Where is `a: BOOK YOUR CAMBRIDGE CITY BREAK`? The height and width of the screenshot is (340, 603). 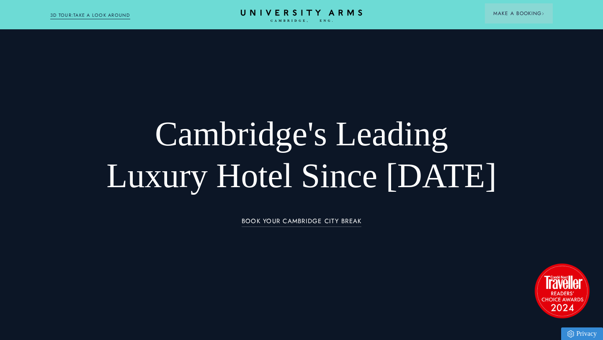 a: BOOK YOUR CAMBRIDGE CITY BREAK is located at coordinates (302, 222).